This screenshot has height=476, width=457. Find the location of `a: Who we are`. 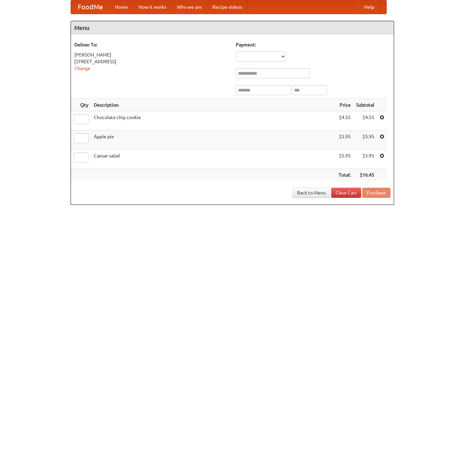

a: Who we are is located at coordinates (189, 7).